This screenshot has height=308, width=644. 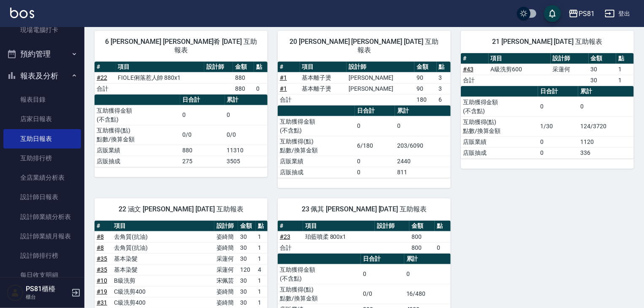 I want to click on td: 16/480, so click(x=428, y=294).